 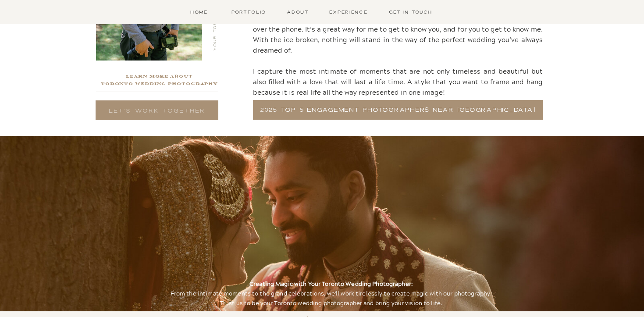 What do you see at coordinates (411, 12) in the screenshot?
I see `a: Get in Touch` at bounding box center [411, 12].